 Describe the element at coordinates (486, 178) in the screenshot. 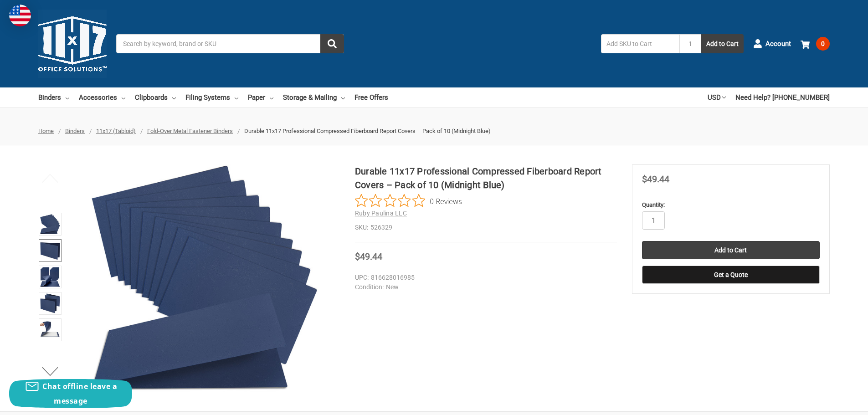

I see `h1: Durable 11x17 Professional Compressed Fiberboard Report Covers – Pack of 10 (Midnight Blue)` at that location.